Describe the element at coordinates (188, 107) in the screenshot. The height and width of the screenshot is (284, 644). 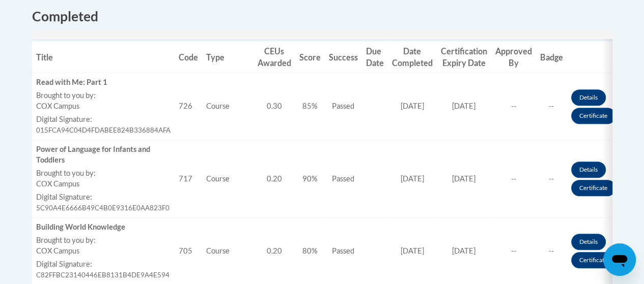
I see `td: 726` at that location.